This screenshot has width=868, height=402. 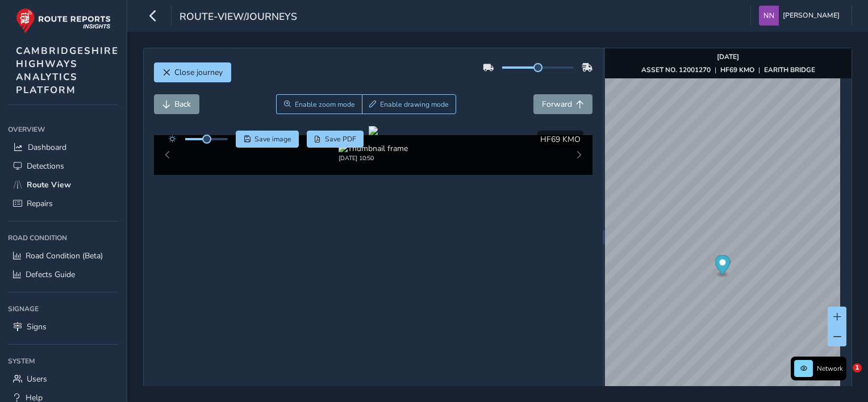 I want to click on span: route-view/journeys, so click(x=238, y=18).